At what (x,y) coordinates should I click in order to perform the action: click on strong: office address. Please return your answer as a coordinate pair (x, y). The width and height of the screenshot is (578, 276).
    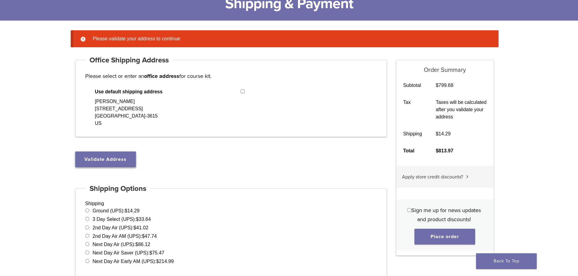
    Looking at the image, I should click on (162, 76).